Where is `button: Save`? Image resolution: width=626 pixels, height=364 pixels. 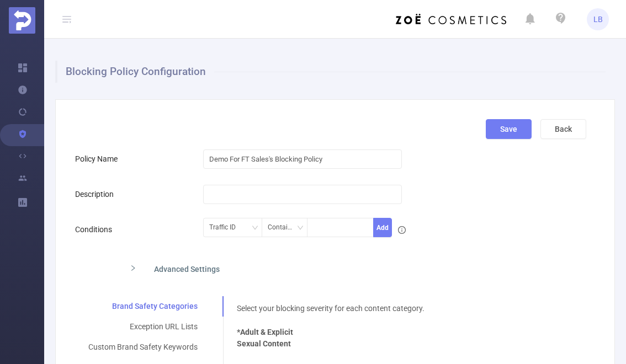
button: Save is located at coordinates (508, 129).